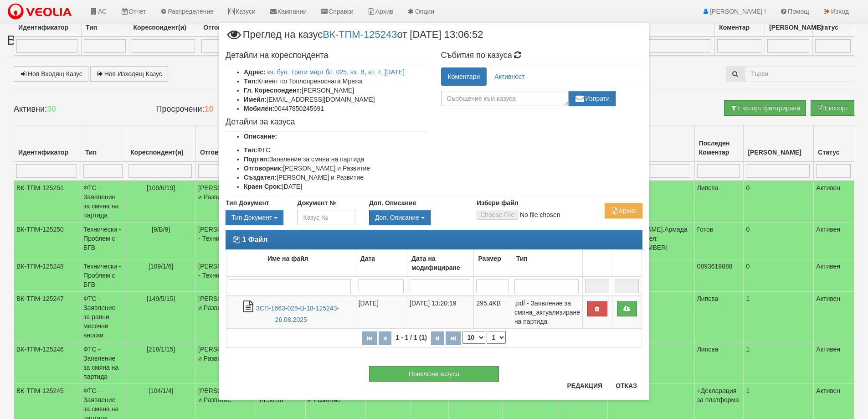 Image resolution: width=868 pixels, height=419 pixels. What do you see at coordinates (255, 72) in the screenshot?
I see `b: Адрес:` at bounding box center [255, 72].